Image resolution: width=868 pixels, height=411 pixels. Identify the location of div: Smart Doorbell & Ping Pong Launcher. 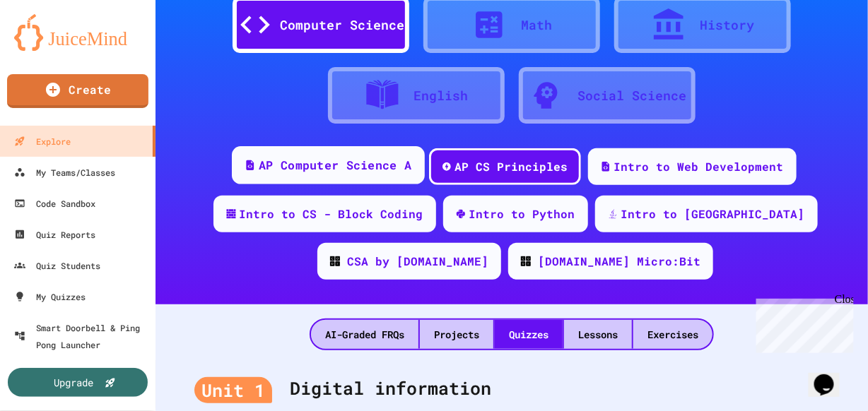
(82, 336).